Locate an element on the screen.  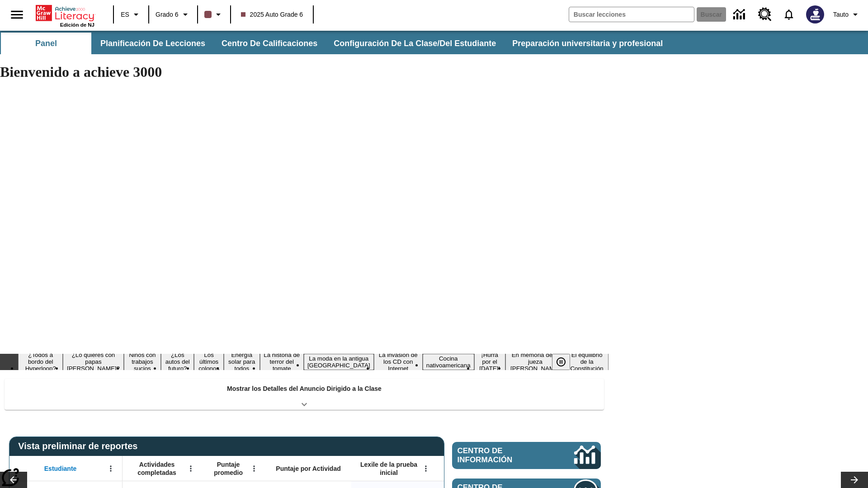
span: Actividades completadas is located at coordinates (157, 469).